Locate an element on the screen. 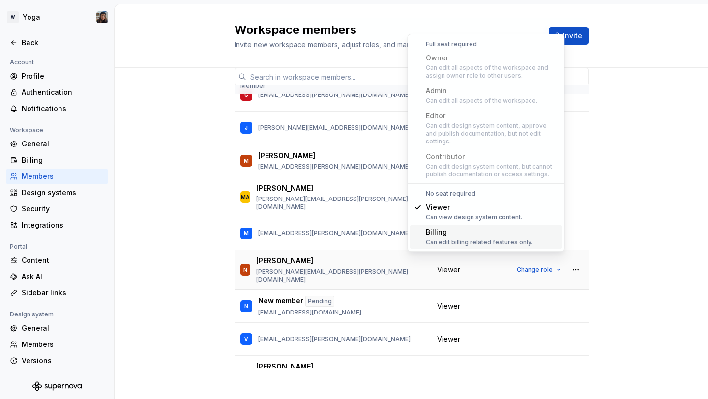  a: Content is located at coordinates (57, 261).